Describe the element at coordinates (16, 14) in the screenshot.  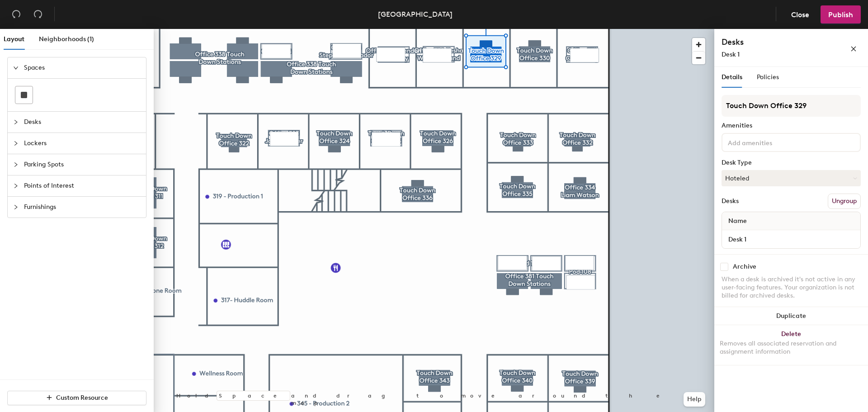
I see `span: undo` at that location.